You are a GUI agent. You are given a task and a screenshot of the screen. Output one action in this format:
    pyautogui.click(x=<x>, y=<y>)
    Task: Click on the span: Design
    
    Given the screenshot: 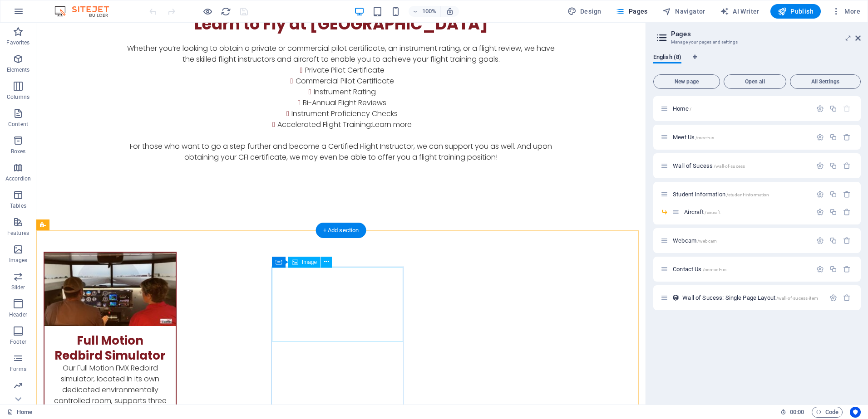 What is the action you would take?
    pyautogui.click(x=584, y=11)
    